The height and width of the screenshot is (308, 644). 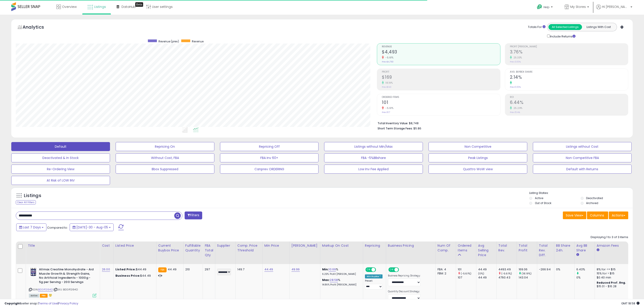 What do you see at coordinates (445, 273) in the screenshot?
I see `div: FBM: 2` at bounding box center [445, 273].